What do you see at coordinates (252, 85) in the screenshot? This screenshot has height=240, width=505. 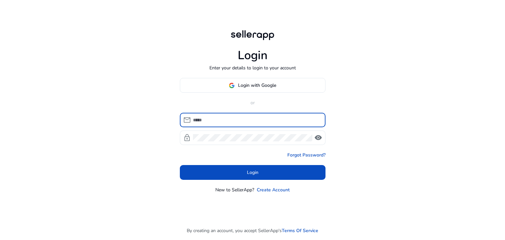 I see `button: Login with Google` at bounding box center [252, 85].